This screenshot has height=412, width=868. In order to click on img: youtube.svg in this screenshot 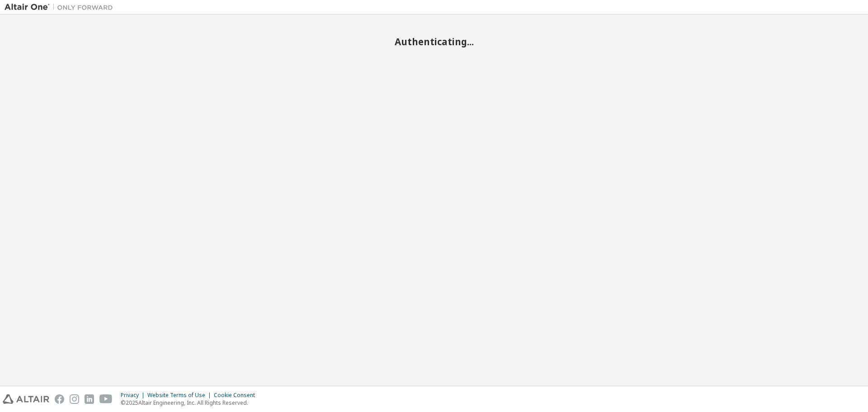, I will do `click(106, 399)`.